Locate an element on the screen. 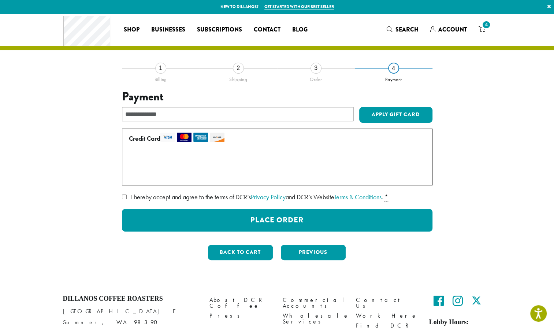 The image size is (554, 329). div: 4 is located at coordinates (394, 68).